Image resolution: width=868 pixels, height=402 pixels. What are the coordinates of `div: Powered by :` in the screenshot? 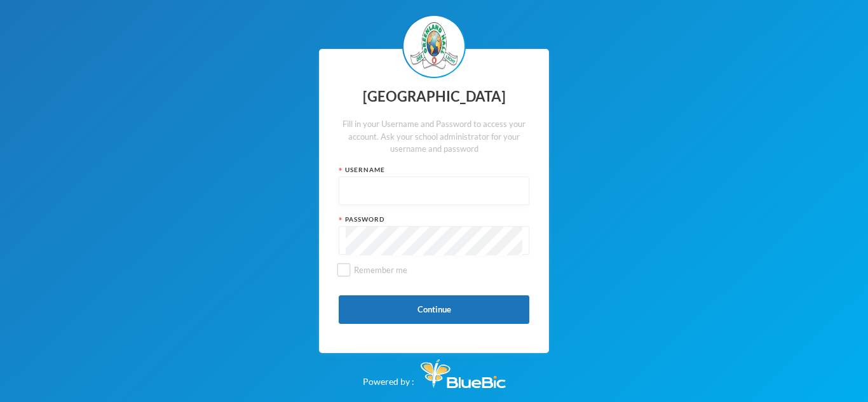 It's located at (434, 370).